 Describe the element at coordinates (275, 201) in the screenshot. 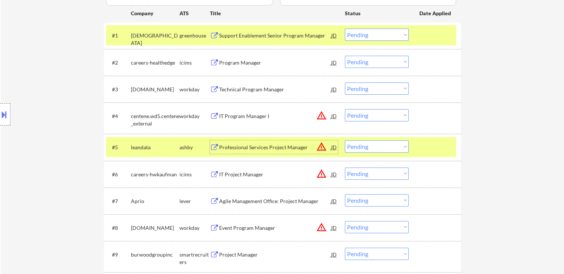

I see `div: Agile Management Office: Project Manager` at that location.